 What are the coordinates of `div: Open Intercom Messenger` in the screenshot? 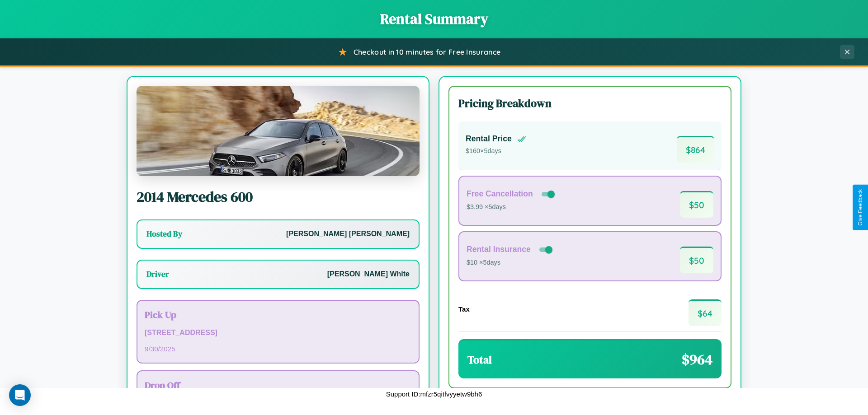 It's located at (20, 395).